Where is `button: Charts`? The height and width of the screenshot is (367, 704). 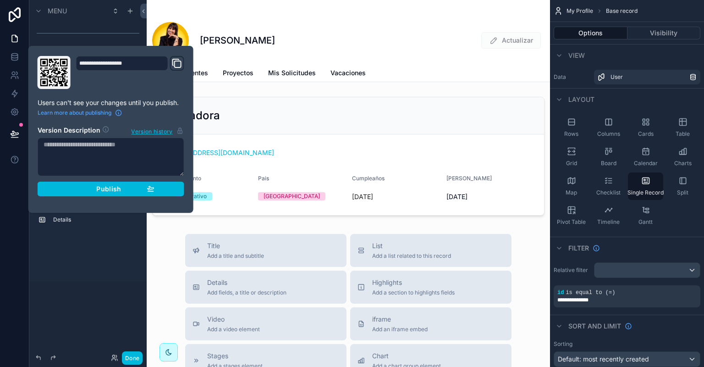 button: Charts is located at coordinates (682, 157).